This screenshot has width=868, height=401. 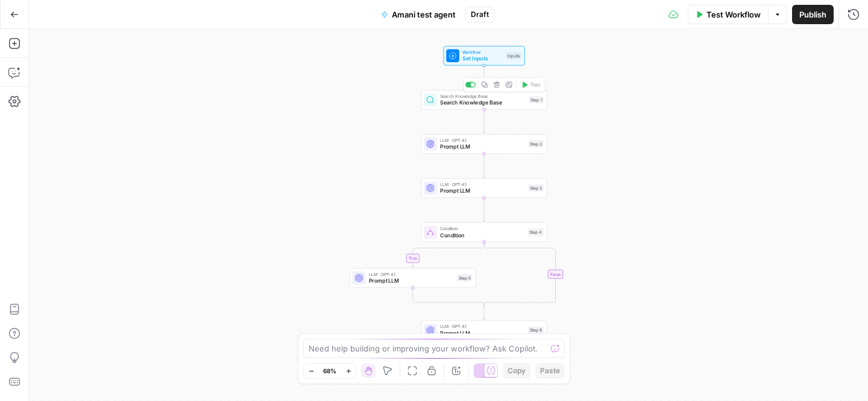 I want to click on div: Step 2, so click(x=536, y=143).